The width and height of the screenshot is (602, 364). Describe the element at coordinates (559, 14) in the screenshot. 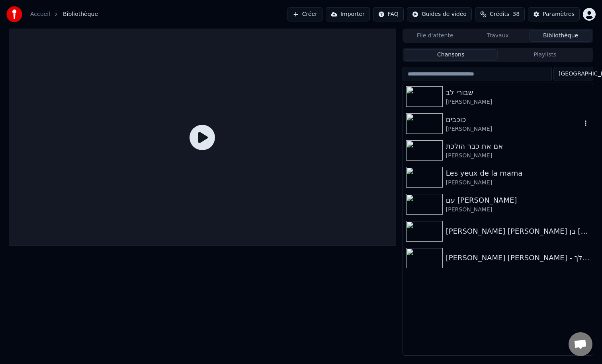

I see `div: Paramètres` at that location.